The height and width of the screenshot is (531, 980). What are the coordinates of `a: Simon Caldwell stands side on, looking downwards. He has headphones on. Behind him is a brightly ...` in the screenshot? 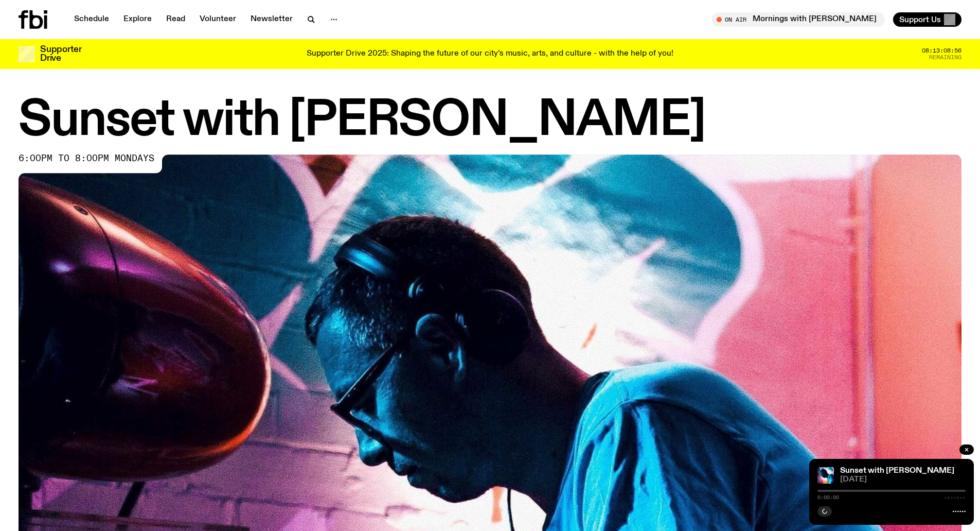 It's located at (826, 475).